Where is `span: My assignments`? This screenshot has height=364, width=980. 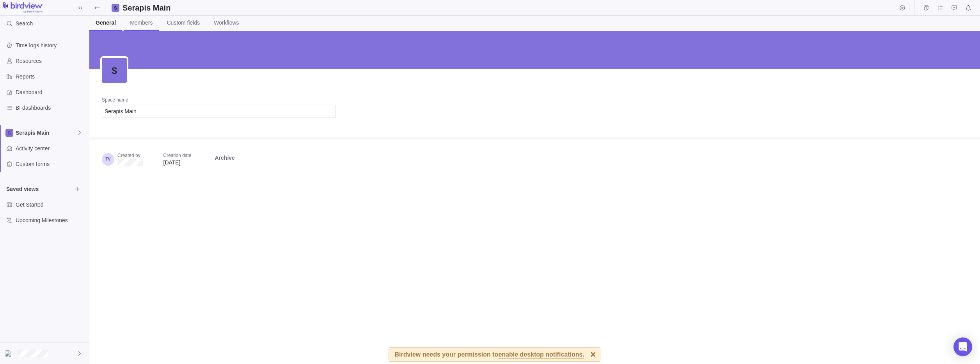
span: My assignments is located at coordinates (940, 8).